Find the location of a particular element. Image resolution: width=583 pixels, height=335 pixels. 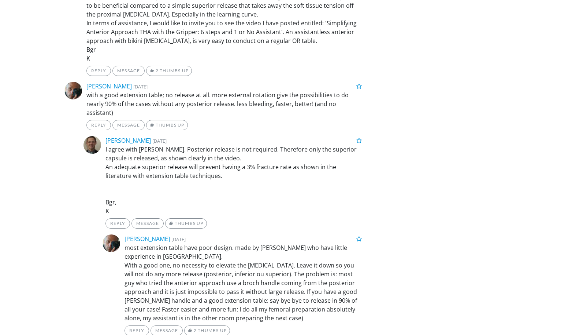

a: 2 Thumbs Up is located at coordinates (169, 71).